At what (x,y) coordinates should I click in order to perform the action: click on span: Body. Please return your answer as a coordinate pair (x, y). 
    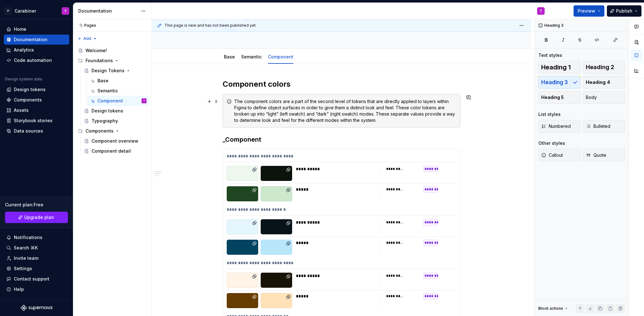
    Looking at the image, I should click on (591, 97).